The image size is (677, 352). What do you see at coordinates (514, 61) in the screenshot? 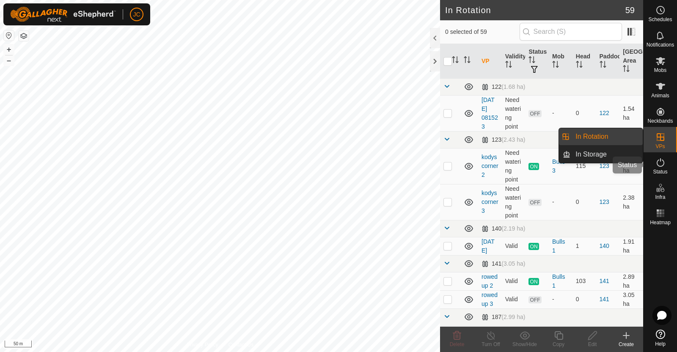
I see `th: Validity` at bounding box center [514, 61].